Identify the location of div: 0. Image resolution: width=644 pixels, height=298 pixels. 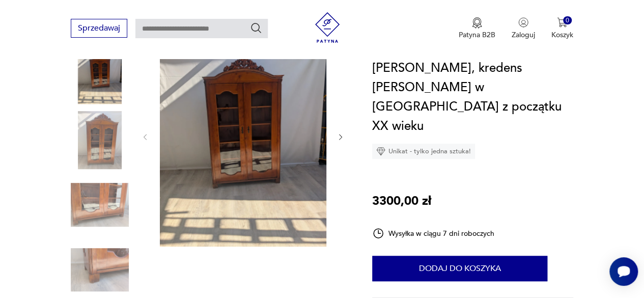
(567, 20).